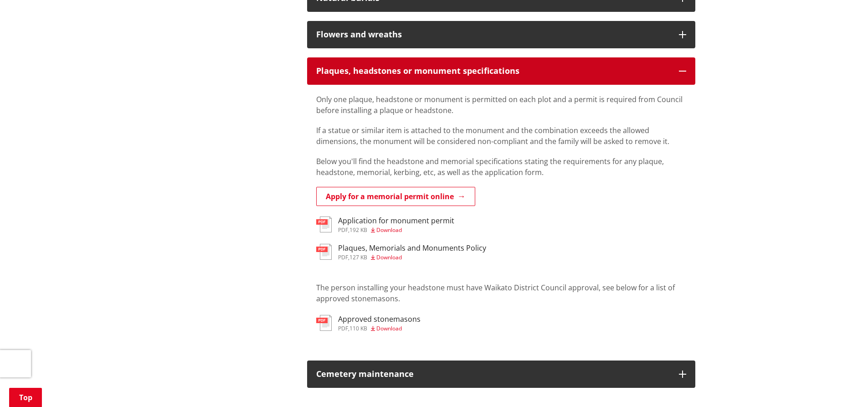  What do you see at coordinates (358, 328) in the screenshot?
I see `span: 110 KB` at bounding box center [358, 328].